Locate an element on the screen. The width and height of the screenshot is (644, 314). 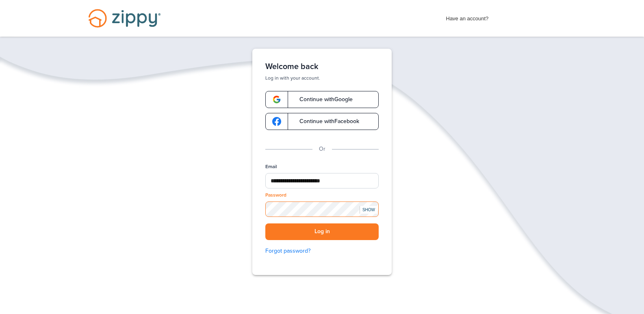
a: google-logoContinue withGoogle is located at coordinates (322, 100).